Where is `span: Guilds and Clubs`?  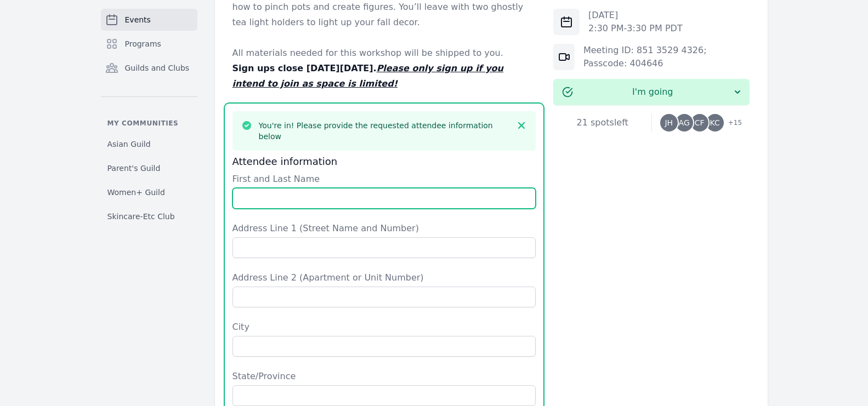
span: Guilds and Clubs is located at coordinates (157, 68).